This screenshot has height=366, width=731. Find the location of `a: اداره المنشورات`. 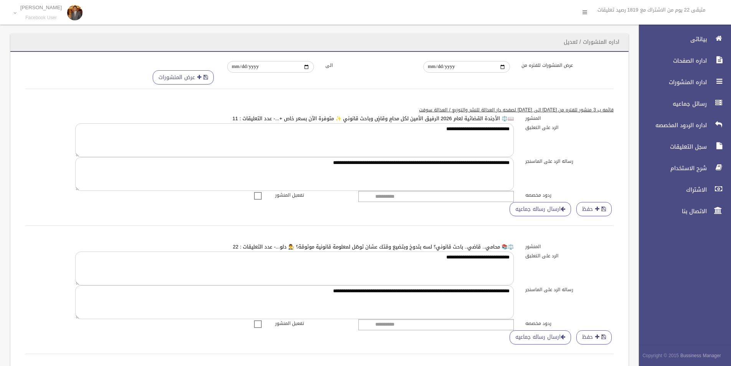

a: اداره المنشورات is located at coordinates (682, 82).